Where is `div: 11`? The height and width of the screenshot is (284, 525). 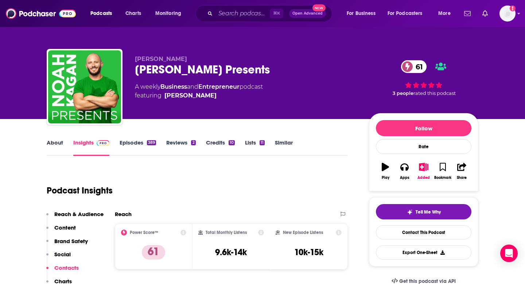
div: 11 is located at coordinates (262, 143).